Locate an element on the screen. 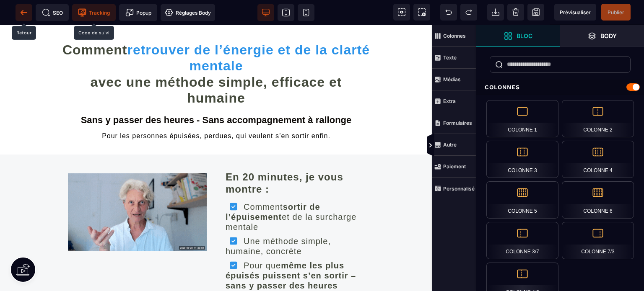 This screenshot has height=291, width=644. span: Code de suivi is located at coordinates (94, 13).